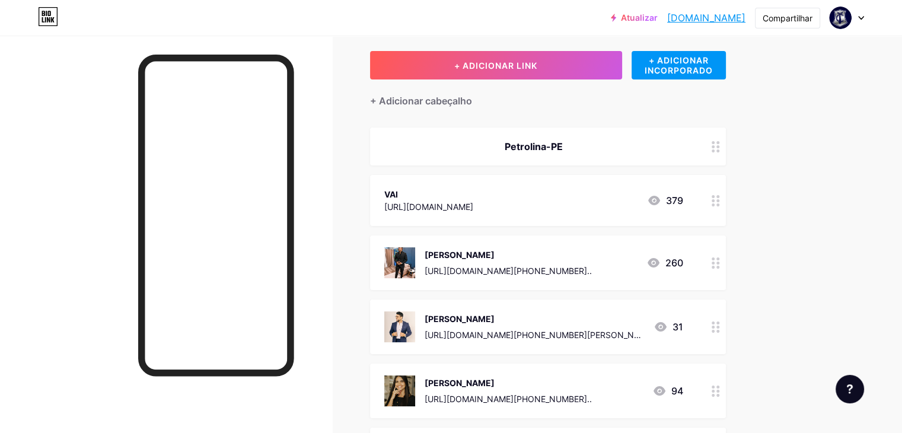  Describe the element at coordinates (677, 391) in the screenshot. I see `font: 94` at that location.